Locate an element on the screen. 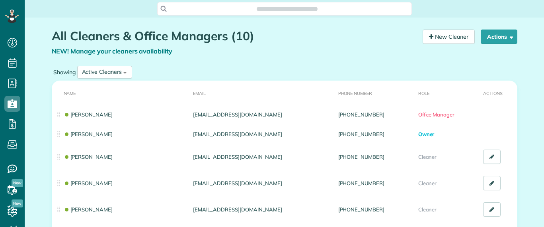 The width and height of the screenshot is (544, 227). h1: All Cleaners & Office Managers (10) is located at coordinates (234, 36).